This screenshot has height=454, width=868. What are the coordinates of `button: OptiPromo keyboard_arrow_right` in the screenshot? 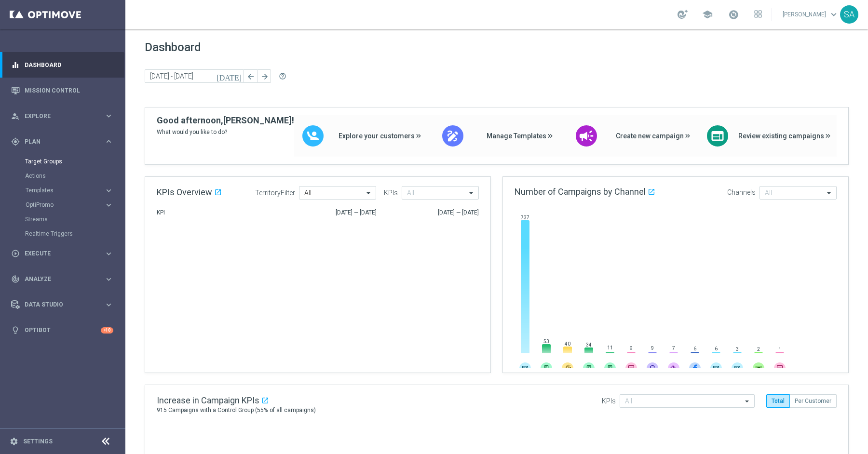 It's located at (70, 205).